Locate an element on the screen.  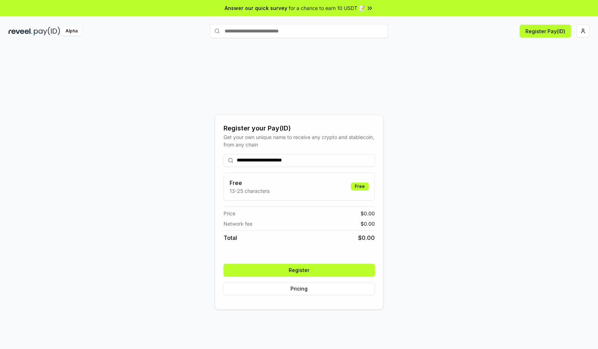
div: Register your Pay(ID) is located at coordinates (299, 128).